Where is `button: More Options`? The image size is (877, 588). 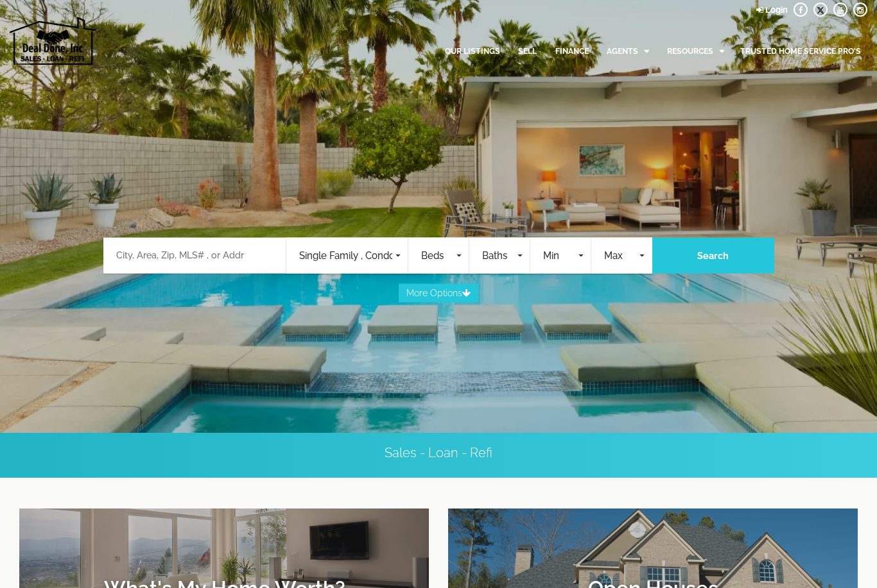
button: More Options is located at coordinates (438, 293).